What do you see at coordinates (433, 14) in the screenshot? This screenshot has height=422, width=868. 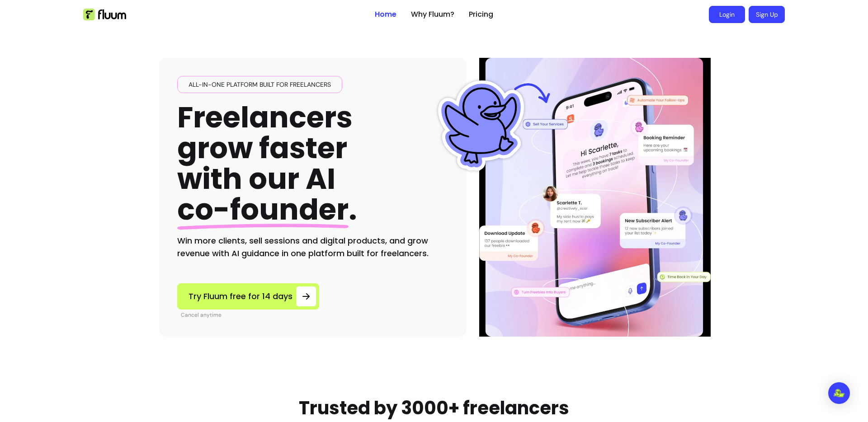 I see `a: Why Fluum?` at bounding box center [433, 14].